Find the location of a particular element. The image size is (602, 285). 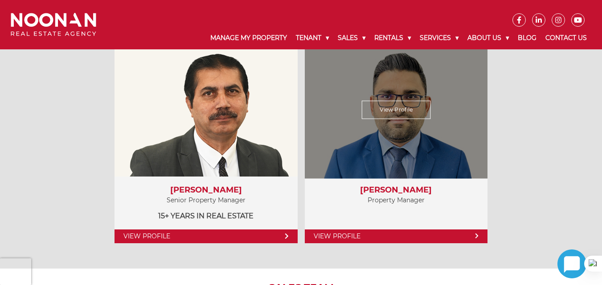

a: Sales is located at coordinates (351, 38).